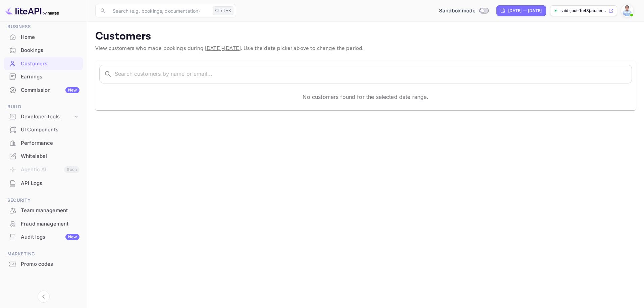 This screenshot has height=308, width=644. I want to click on a: API Logs, so click(44, 183).